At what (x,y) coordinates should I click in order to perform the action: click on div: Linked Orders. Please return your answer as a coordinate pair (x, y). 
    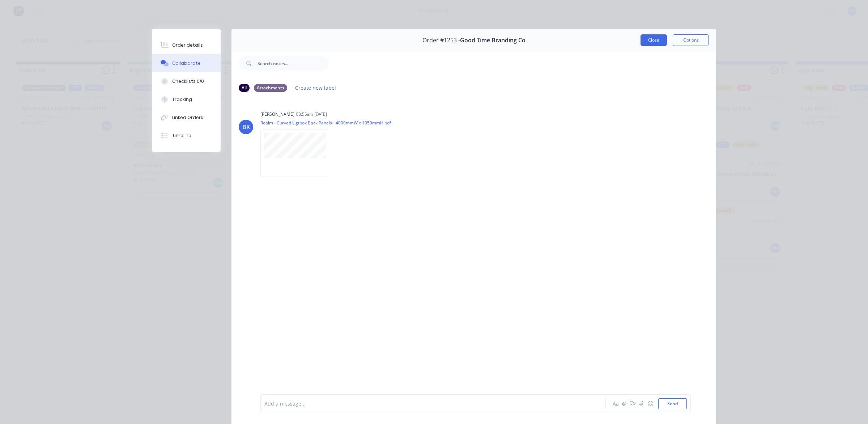
    Looking at the image, I should click on (188, 117).